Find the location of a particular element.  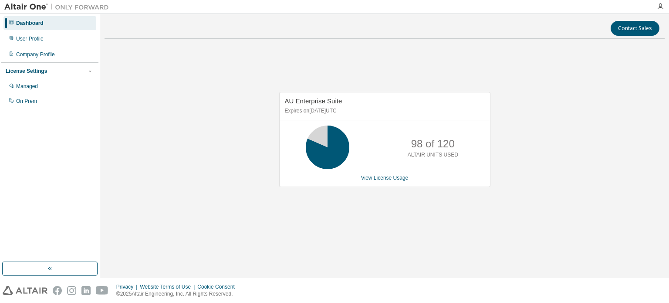

img: facebook.svg is located at coordinates (57, 290).